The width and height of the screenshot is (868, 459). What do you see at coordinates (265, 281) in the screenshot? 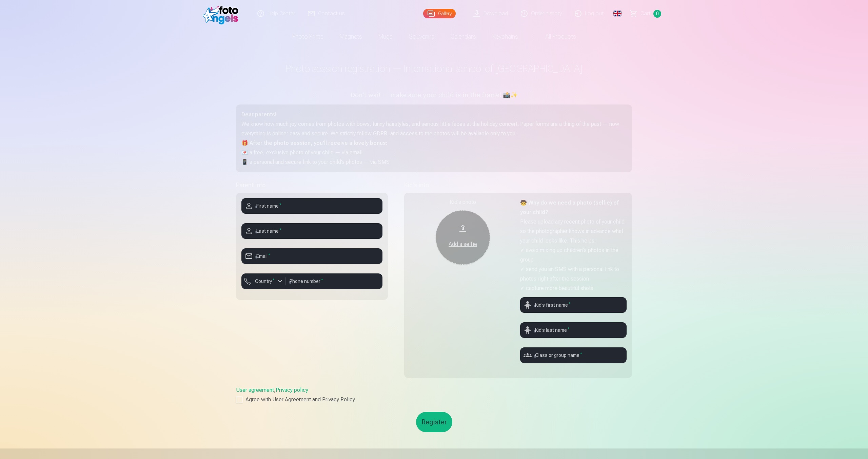
I see `label: Country` at bounding box center [265, 281].